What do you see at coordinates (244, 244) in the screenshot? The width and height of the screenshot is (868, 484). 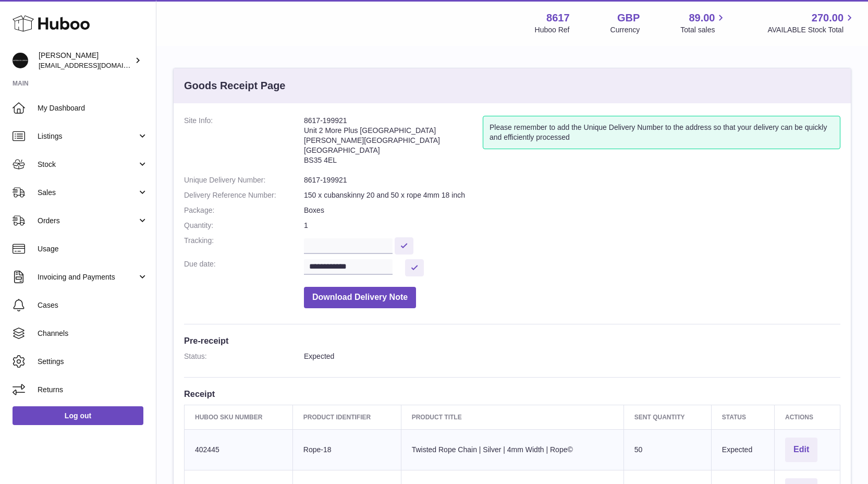 I see `dt: Tracking:` at bounding box center [244, 244].